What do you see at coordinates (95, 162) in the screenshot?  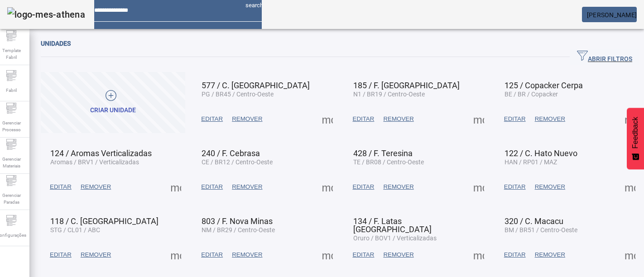 I see `span: Aromas / BRV1 / Verticalizadas` at bounding box center [95, 162].